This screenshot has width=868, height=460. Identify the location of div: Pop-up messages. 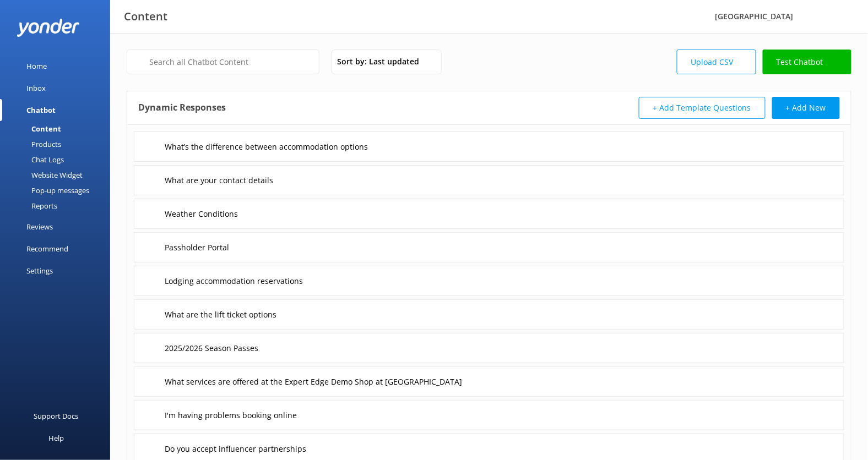
(48, 190).